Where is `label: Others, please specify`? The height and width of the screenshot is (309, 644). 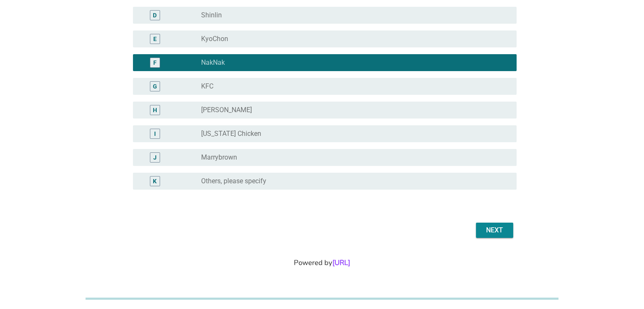
label: Others, please specify is located at coordinates (234, 181).